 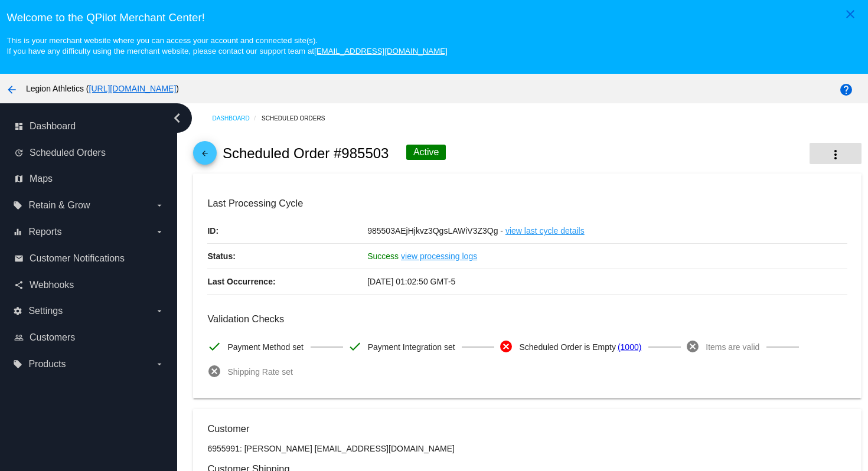 What do you see at coordinates (68, 153) in the screenshot?
I see `span: Scheduled Orders` at bounding box center [68, 153].